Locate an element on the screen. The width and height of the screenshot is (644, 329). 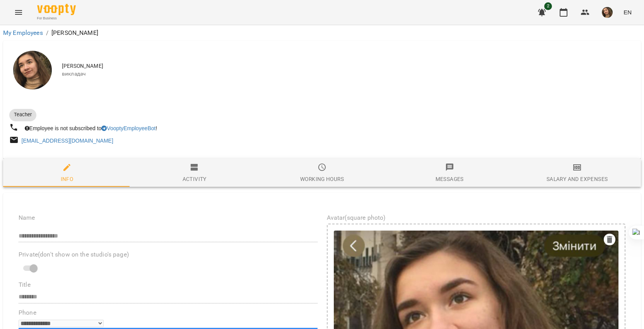
div: Working hours is located at coordinates (322, 179).